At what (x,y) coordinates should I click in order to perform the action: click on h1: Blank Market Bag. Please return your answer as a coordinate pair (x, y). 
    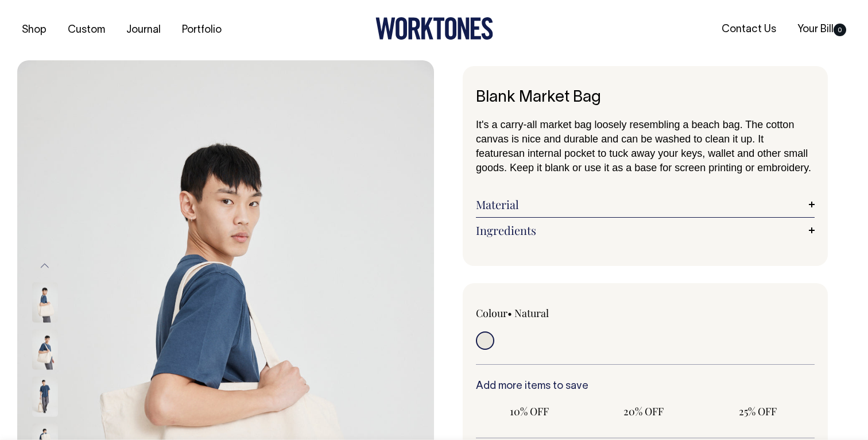
    Looking at the image, I should click on (645, 97).